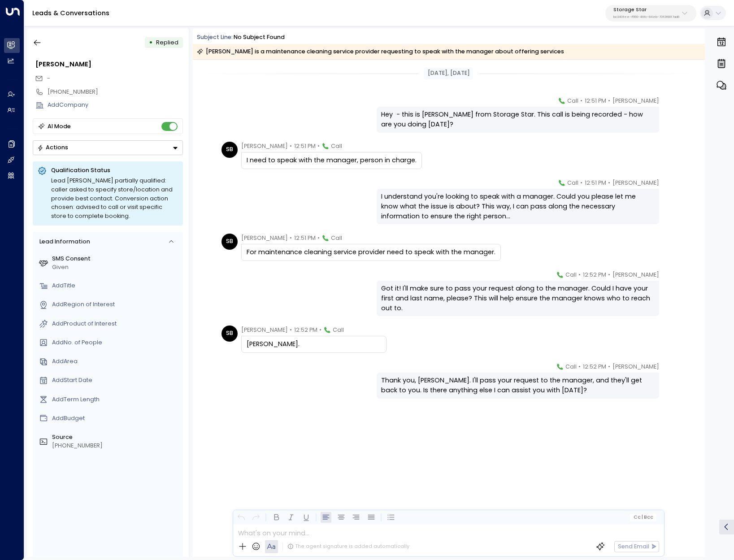 The height and width of the screenshot is (560, 734). Describe the element at coordinates (59, 127) in the screenshot. I see `div: AI Mode` at that location.